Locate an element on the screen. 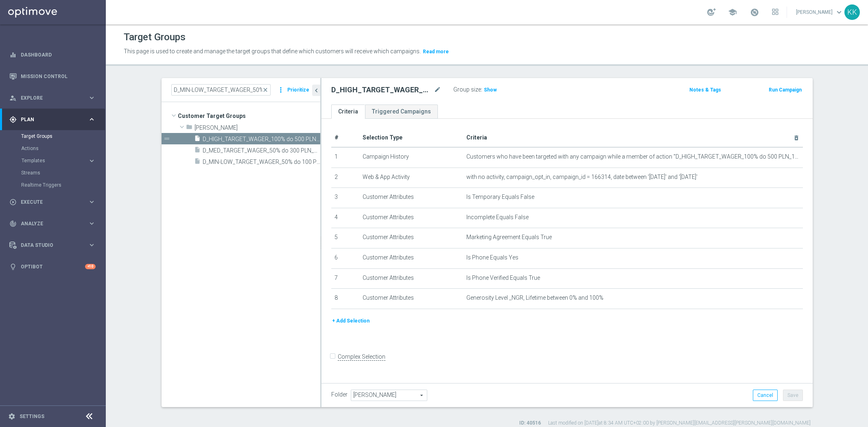 This screenshot has width=868, height=427. i: delete_forever is located at coordinates (796, 138).